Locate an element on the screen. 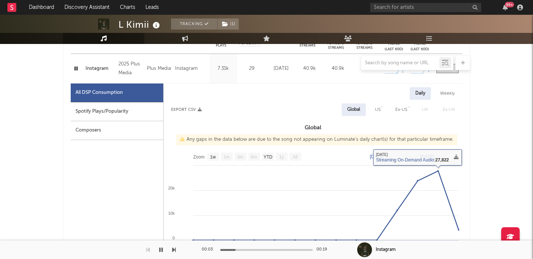  text: Zoom is located at coordinates (199, 157).